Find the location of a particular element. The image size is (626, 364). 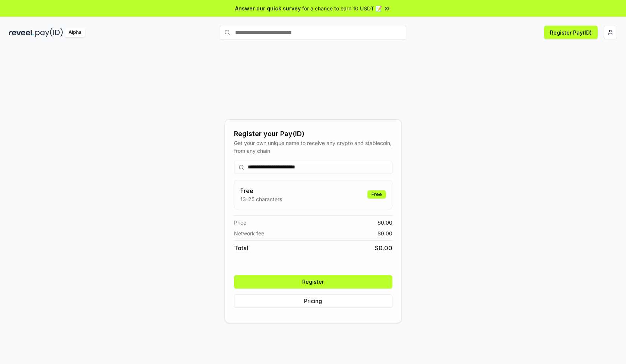

button: Register Pay(ID) is located at coordinates (570, 32).